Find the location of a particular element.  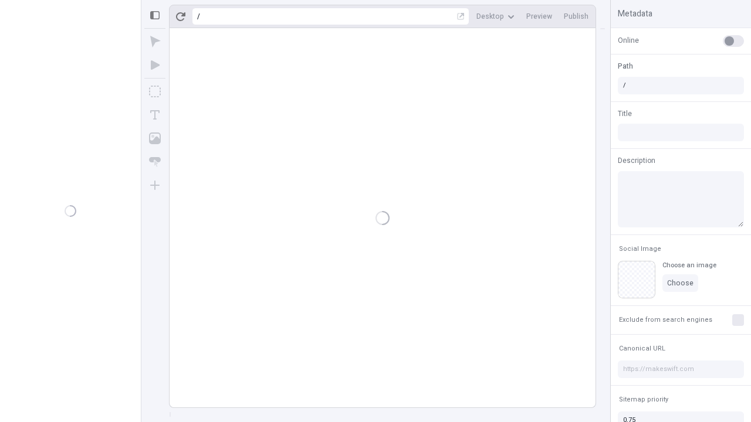

div: Choose an image is located at coordinates (689, 265).